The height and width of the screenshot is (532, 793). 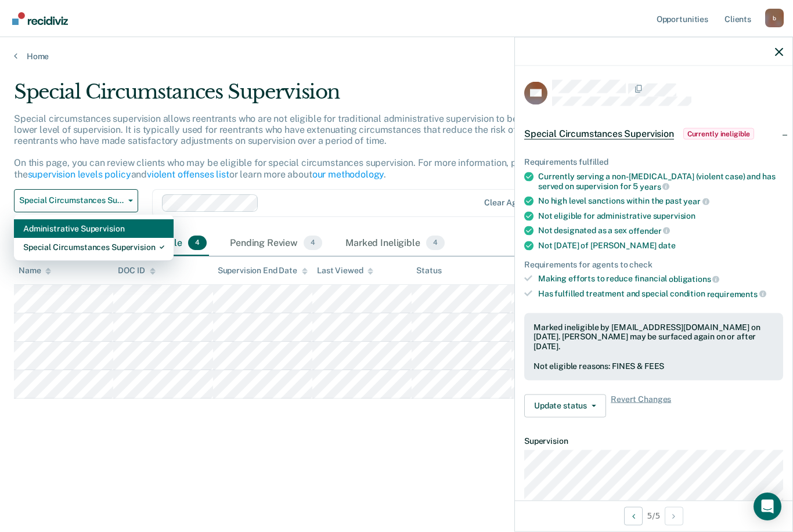 I want to click on div: Administrative Supervision, so click(x=93, y=229).